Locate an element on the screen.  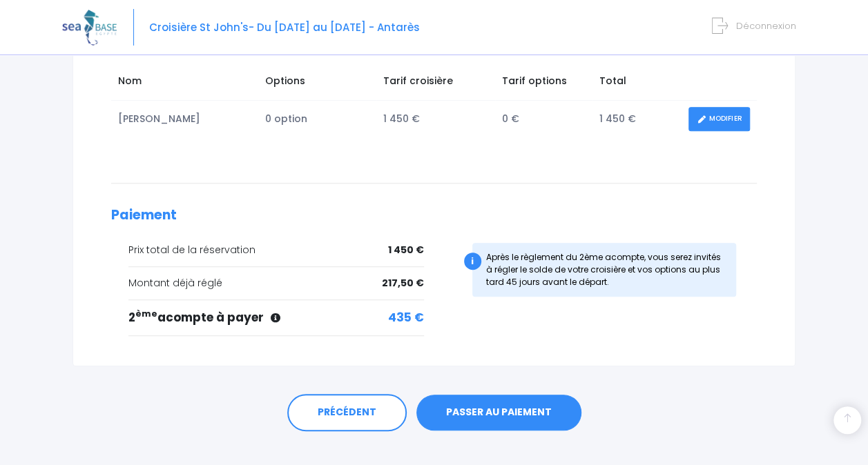
a: MODIFIER is located at coordinates (719, 119).